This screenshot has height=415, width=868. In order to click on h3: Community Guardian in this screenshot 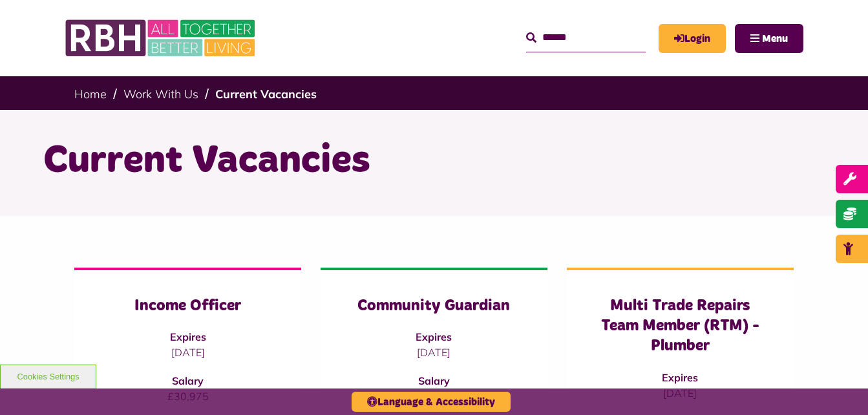, I will do `click(434, 306)`.